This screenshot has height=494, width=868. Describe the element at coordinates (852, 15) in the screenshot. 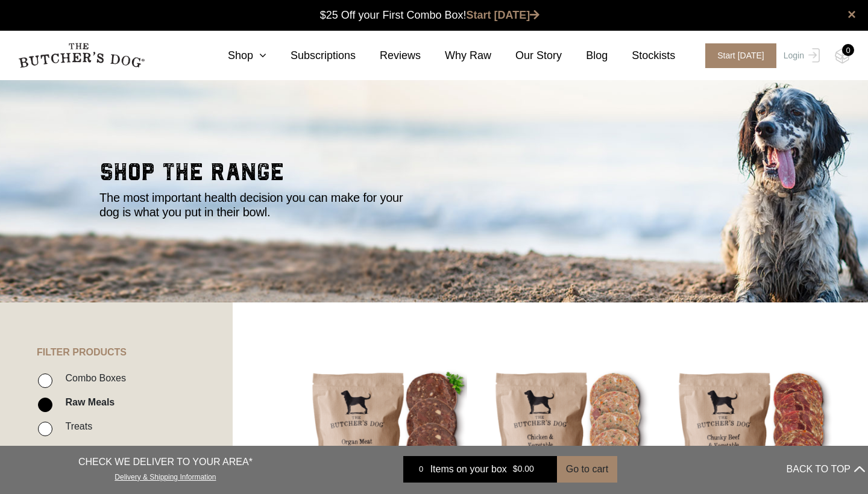

I see `a: close` at that location.